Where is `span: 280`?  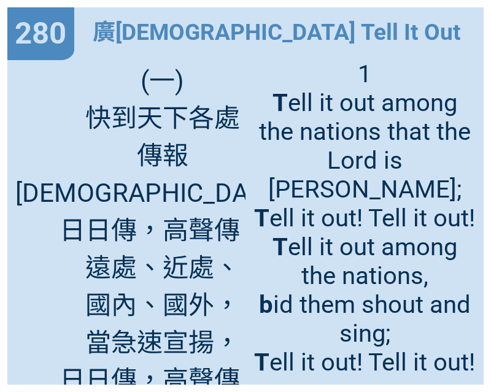
span: 280 is located at coordinates (41, 33).